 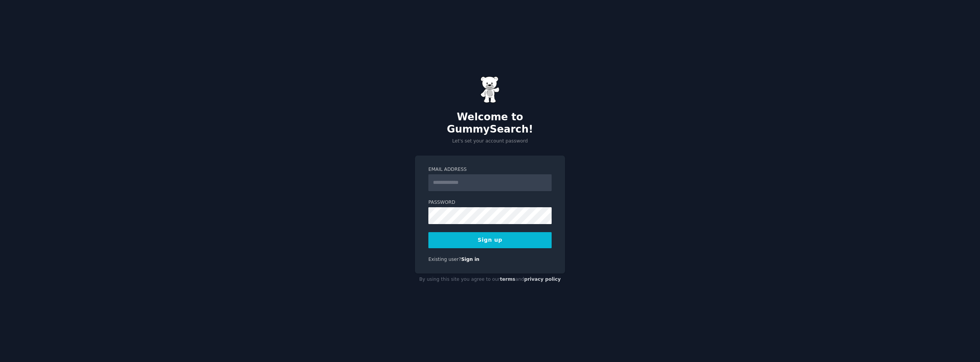 What do you see at coordinates (490, 170) in the screenshot?
I see `label: Email Address` at bounding box center [490, 170].